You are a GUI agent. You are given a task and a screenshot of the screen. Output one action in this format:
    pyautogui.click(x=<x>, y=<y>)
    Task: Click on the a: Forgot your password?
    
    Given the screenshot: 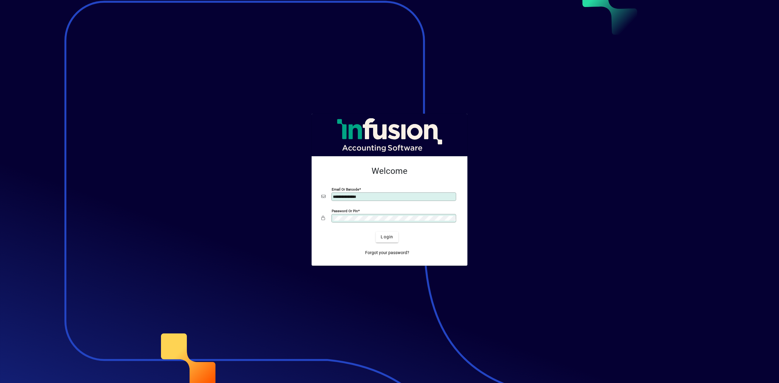 What is the action you would take?
    pyautogui.click(x=387, y=253)
    